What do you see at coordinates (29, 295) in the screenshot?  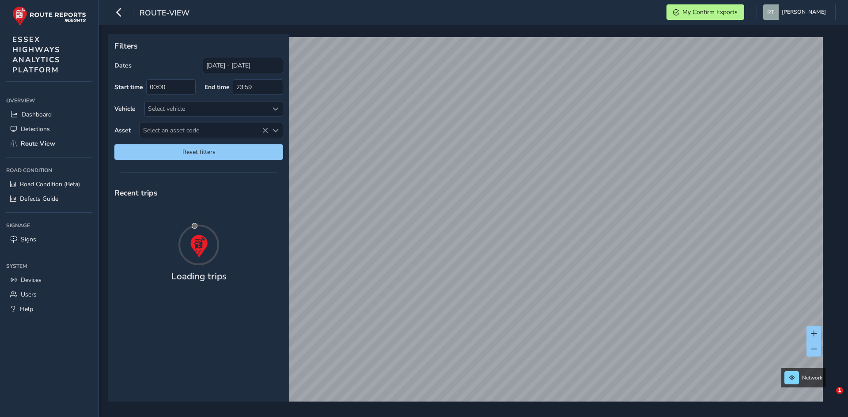 I see `span: Users` at bounding box center [29, 295].